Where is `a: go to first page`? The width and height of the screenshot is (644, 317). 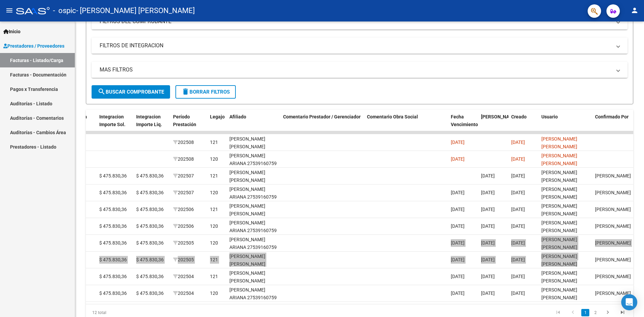 a: go to first page is located at coordinates (558, 313).